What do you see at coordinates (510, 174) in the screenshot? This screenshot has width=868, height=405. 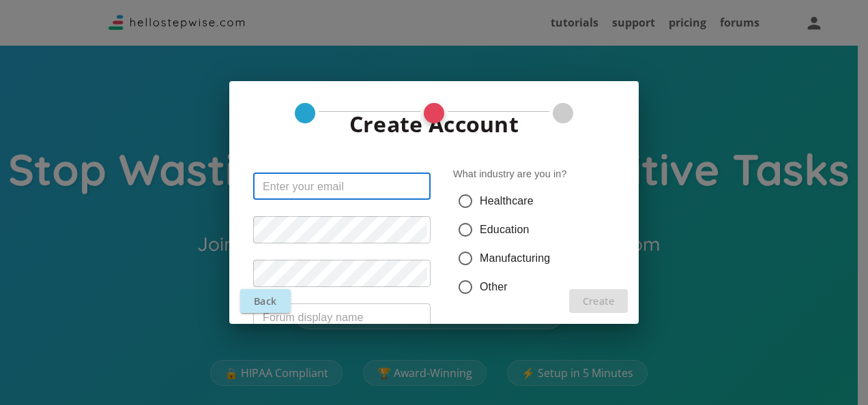 I see `legend: What industry are you in?` at bounding box center [510, 174].